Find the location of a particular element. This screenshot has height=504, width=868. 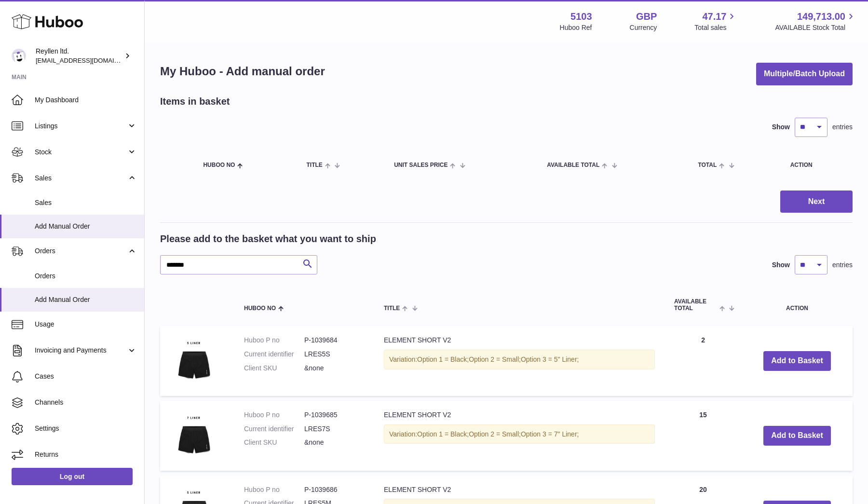

button: Next is located at coordinates (817, 201).